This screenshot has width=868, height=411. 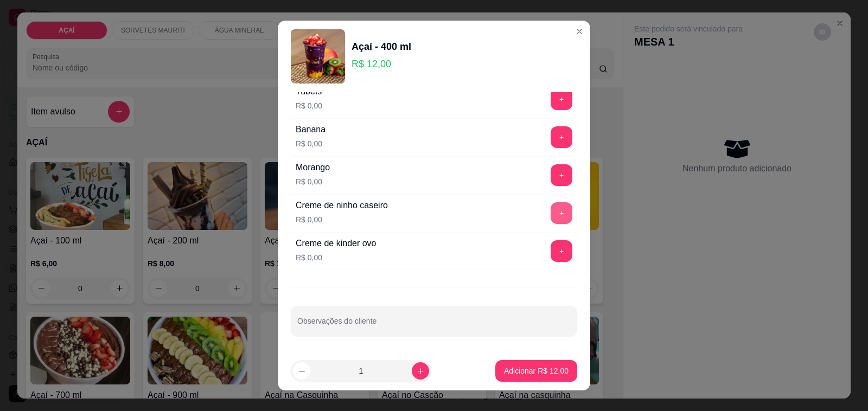 What do you see at coordinates (421, 371) in the screenshot?
I see `button: increase-product-quantity` at bounding box center [421, 371].